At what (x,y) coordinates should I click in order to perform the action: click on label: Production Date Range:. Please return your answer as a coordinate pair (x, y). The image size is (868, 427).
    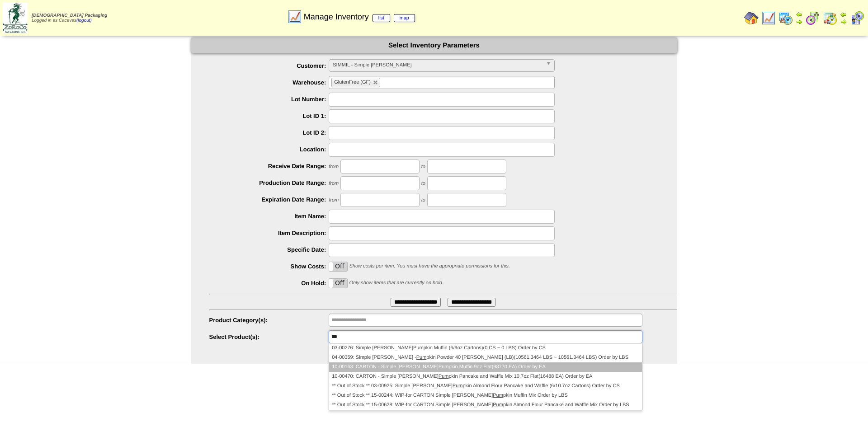
    Looking at the image, I should click on (269, 182).